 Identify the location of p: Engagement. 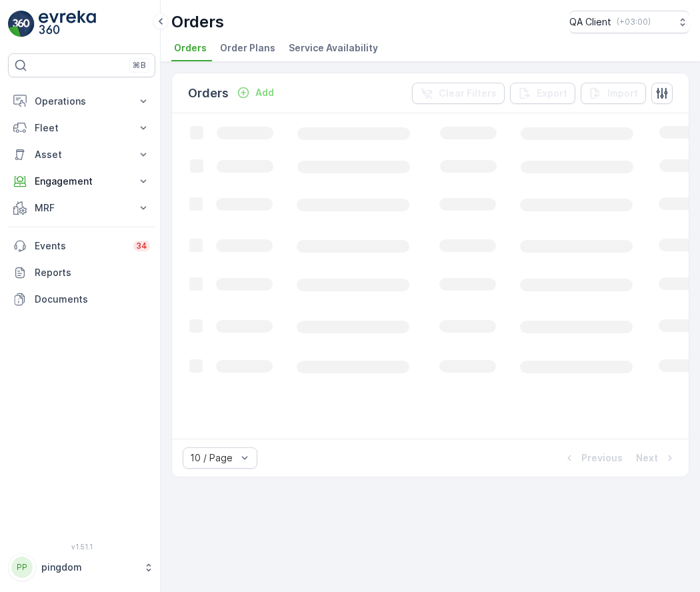
(82, 181).